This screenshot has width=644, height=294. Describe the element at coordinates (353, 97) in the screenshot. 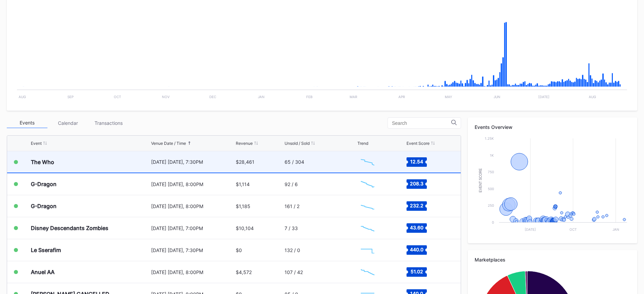

I see `text: Mar` at that location.